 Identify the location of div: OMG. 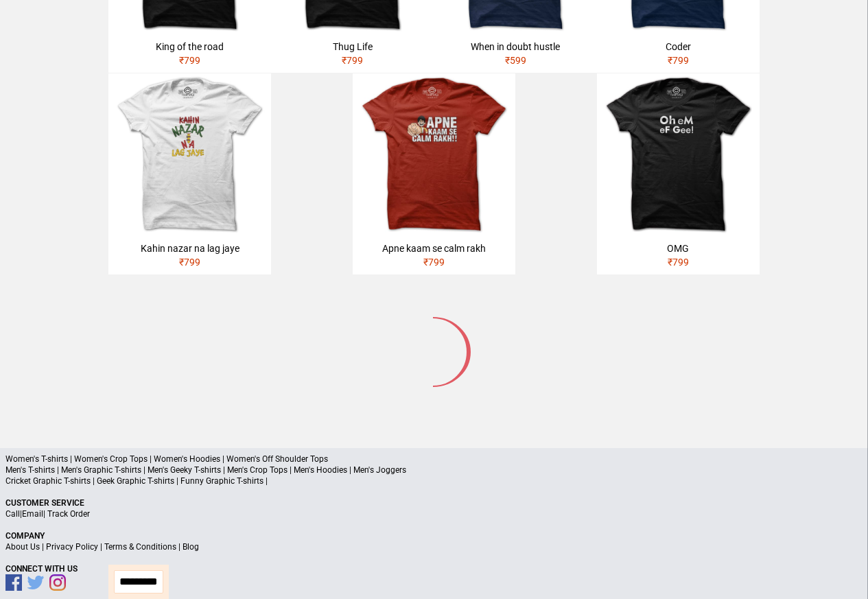
(677, 249).